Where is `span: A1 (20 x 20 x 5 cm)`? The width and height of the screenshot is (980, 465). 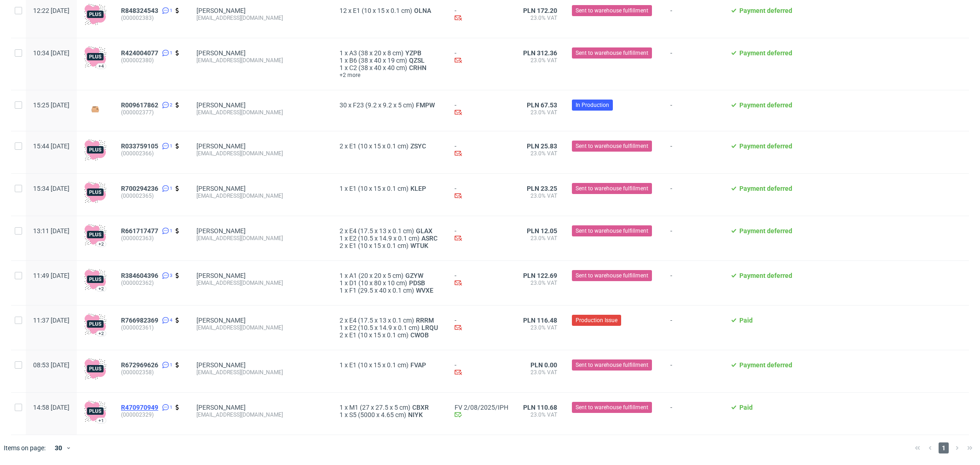 span: A1 (20 x 20 x 5 cm) is located at coordinates (376, 276).